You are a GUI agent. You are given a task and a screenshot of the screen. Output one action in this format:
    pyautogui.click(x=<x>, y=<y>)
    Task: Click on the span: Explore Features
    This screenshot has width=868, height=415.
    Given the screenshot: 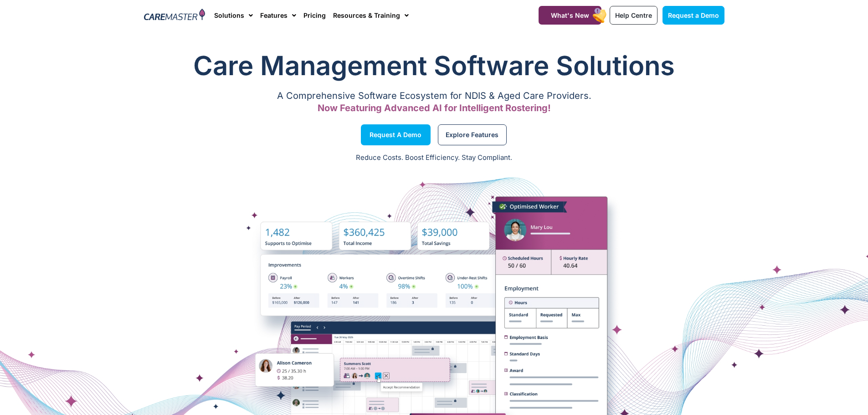 What is the action you would take?
    pyautogui.click(x=472, y=135)
    